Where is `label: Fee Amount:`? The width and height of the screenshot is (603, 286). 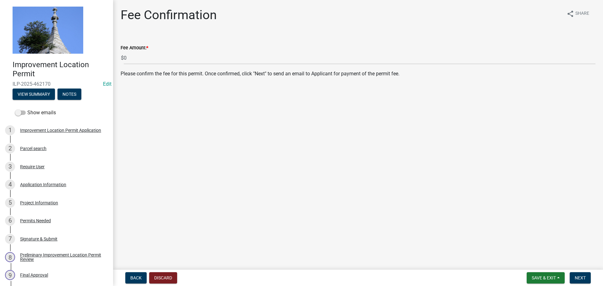 label: Fee Amount: is located at coordinates (134, 48).